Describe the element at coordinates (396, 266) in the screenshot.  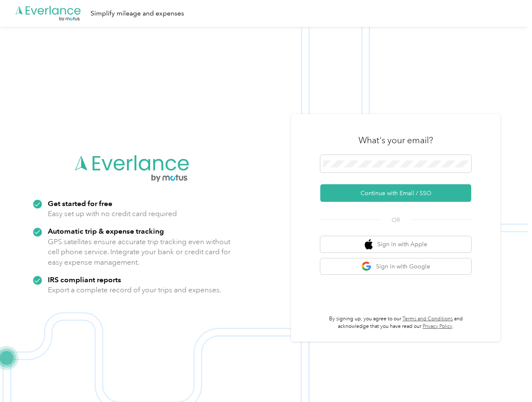
I see `button: google logoSign in with Google` at that location.